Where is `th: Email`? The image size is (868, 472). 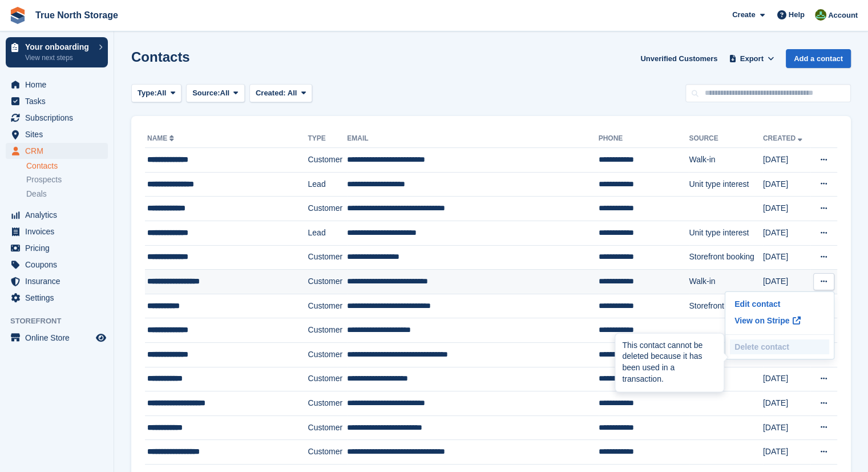
th: Email is located at coordinates (472, 138).